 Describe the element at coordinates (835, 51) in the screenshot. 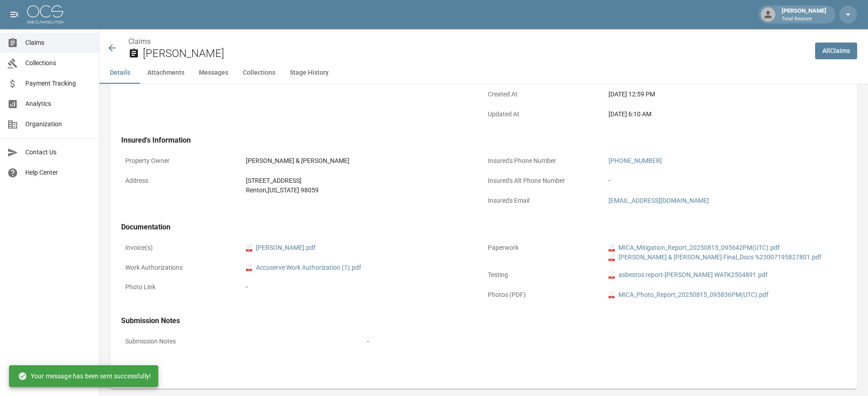

I see `a: AllClaims` at that location.